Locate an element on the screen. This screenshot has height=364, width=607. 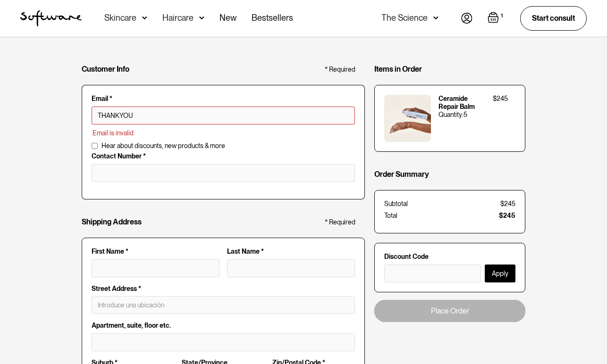
label: Email * is located at coordinates (223, 98).